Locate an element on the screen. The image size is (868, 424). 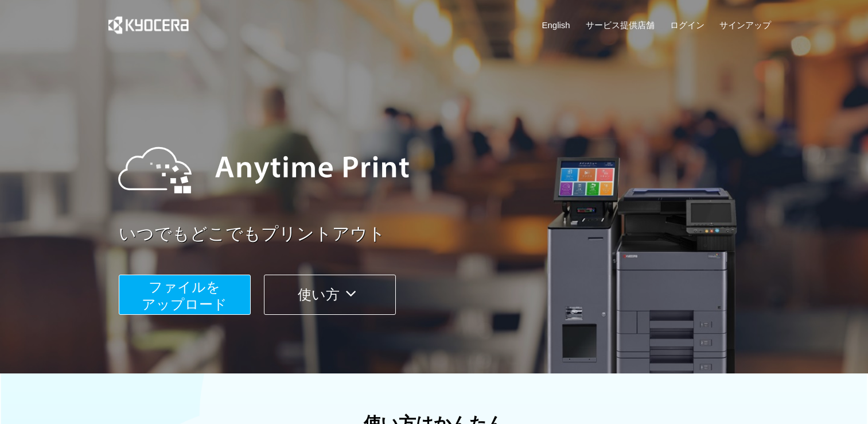
a: English is located at coordinates (556, 25).